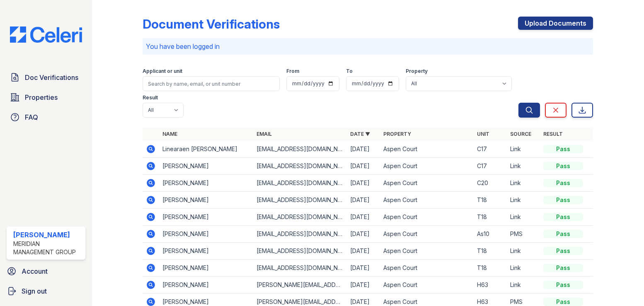 This screenshot has height=306, width=644. I want to click on a: Source, so click(520, 134).